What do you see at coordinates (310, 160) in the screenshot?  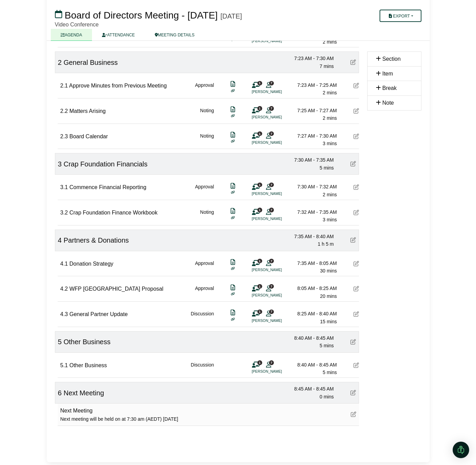 I see `div: 7:30 AM - 7:35 AM` at bounding box center [310, 160].